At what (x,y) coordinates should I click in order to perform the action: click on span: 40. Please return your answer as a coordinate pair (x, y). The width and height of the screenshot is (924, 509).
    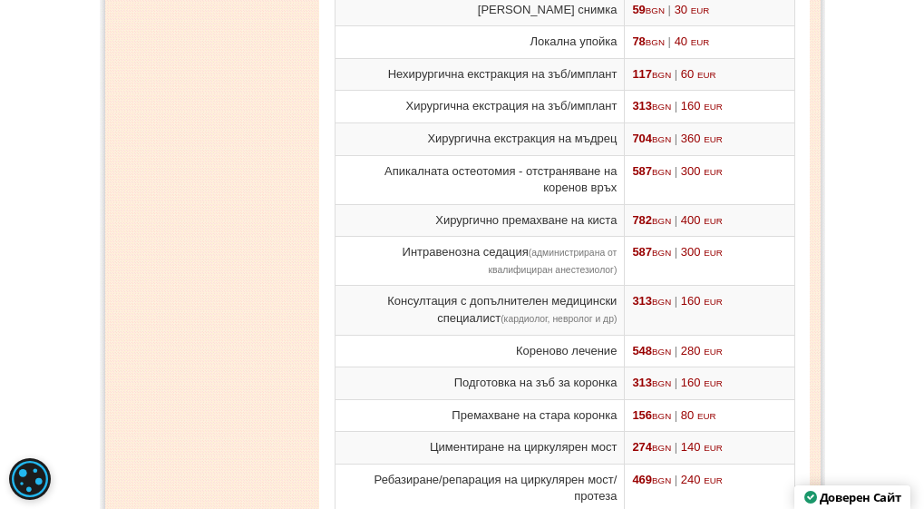
    Looking at the image, I should click on (681, 41).